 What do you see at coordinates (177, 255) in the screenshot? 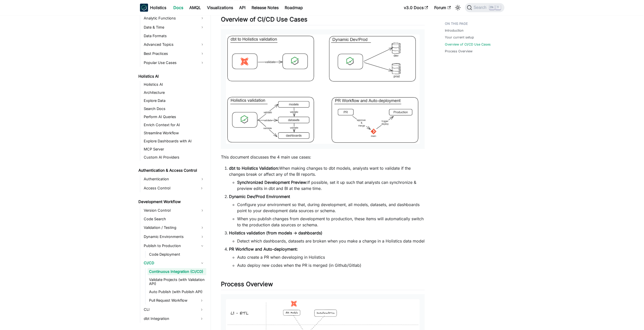
I see `a: Code Deployment` at bounding box center [177, 255].